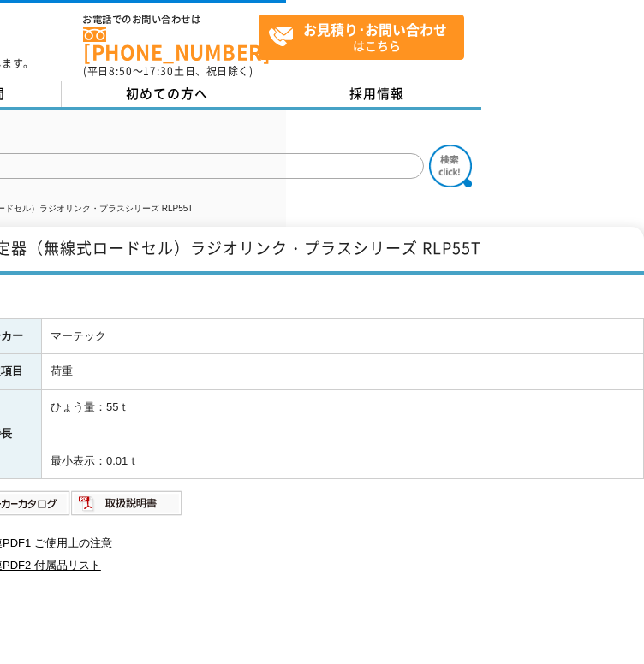 Image resolution: width=644 pixels, height=664 pixels. I want to click on span: 8:50, so click(121, 71).